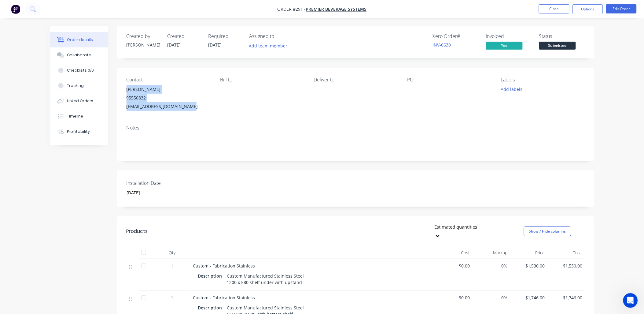  I want to click on span: Order #291 -, so click(291, 9).